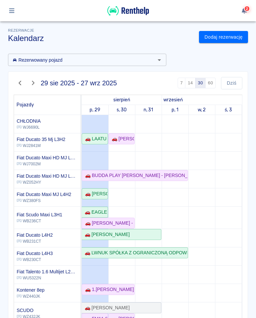 Image resolution: width=256 pixels, height=318 pixels. Describe the element at coordinates (47, 164) in the screenshot. I see `p: WJ7002M` at that location.